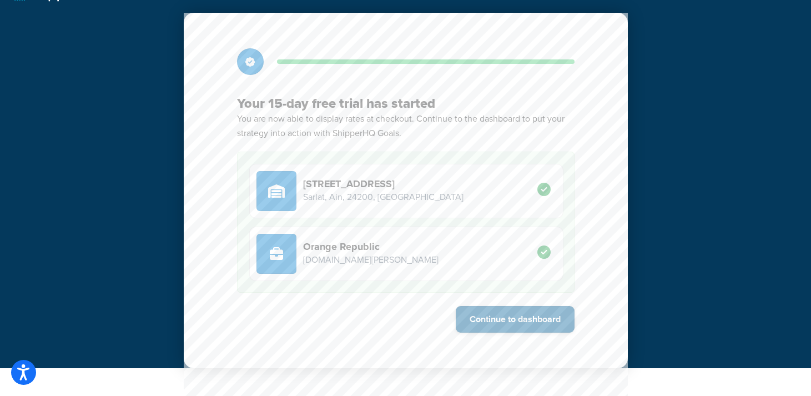 The height and width of the screenshot is (396, 811). What do you see at coordinates (406, 103) in the screenshot?
I see `h3: Your 15-day free trial has started` at bounding box center [406, 103].